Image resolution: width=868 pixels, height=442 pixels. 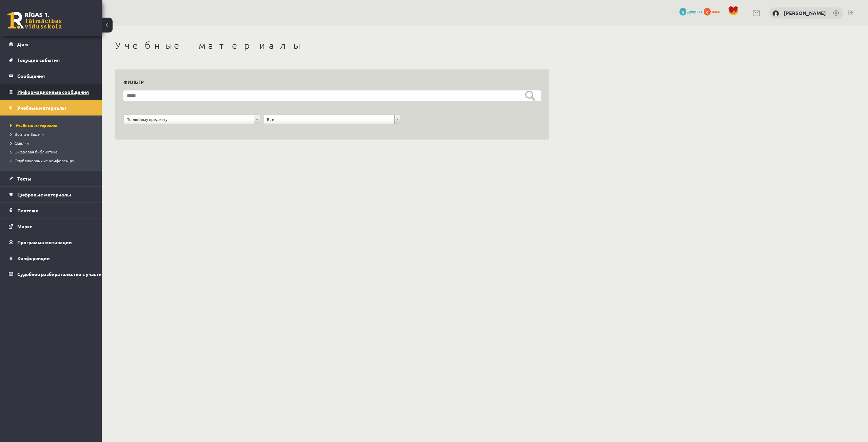 I want to click on font: Фильтр, so click(x=134, y=82).